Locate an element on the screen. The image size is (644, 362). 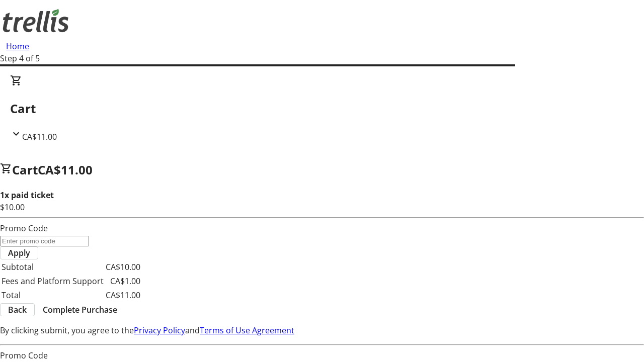
td: Subtotal is located at coordinates (52, 267).